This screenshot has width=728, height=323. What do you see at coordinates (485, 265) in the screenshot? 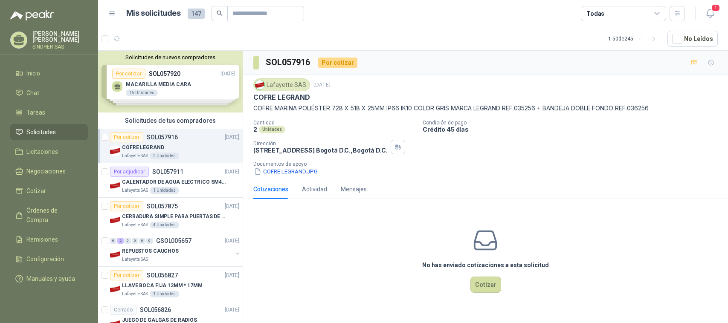
I see `h3: No has enviado cotizaciones a esta solicitud` at bounding box center [485, 265].